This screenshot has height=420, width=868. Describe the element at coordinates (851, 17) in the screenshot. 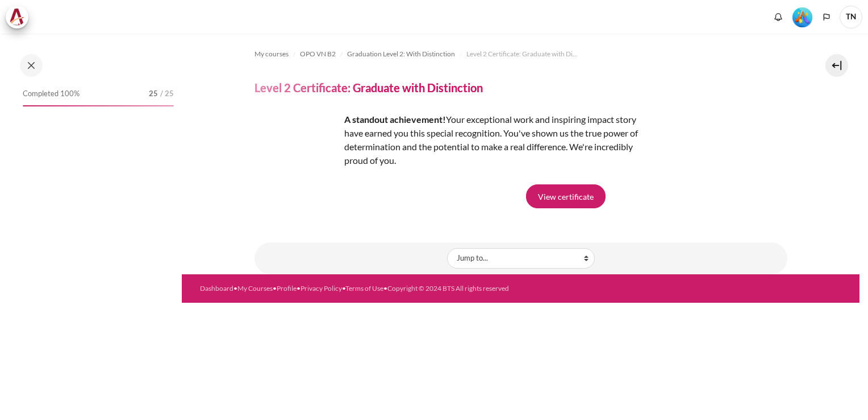

I see `span: TN` at that location.